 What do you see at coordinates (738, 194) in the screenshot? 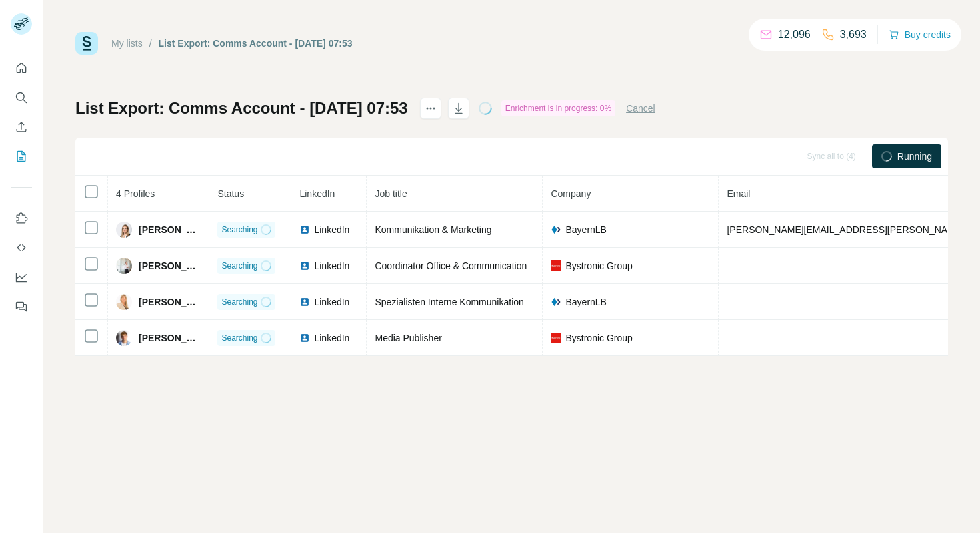
I see `span: Email` at bounding box center [738, 194].